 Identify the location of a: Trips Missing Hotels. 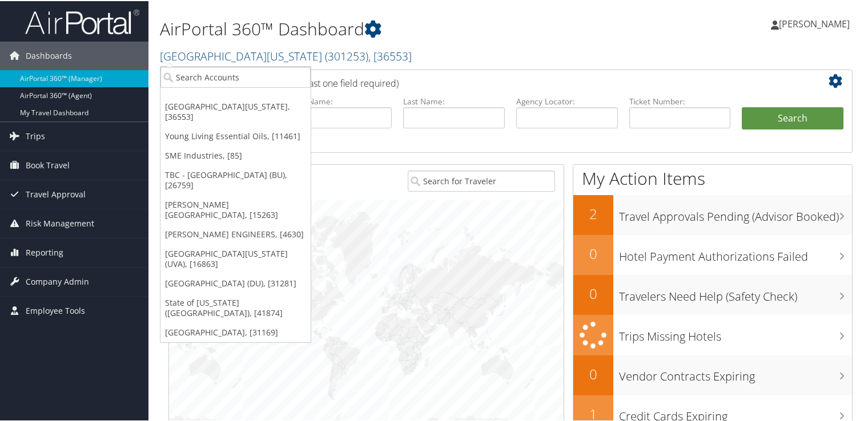
(712, 334).